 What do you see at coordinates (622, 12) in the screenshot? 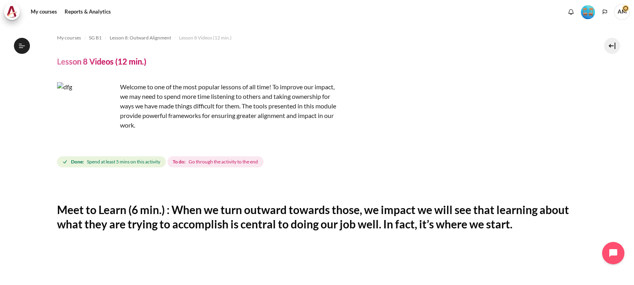
I see `span: AM` at bounding box center [622, 12].